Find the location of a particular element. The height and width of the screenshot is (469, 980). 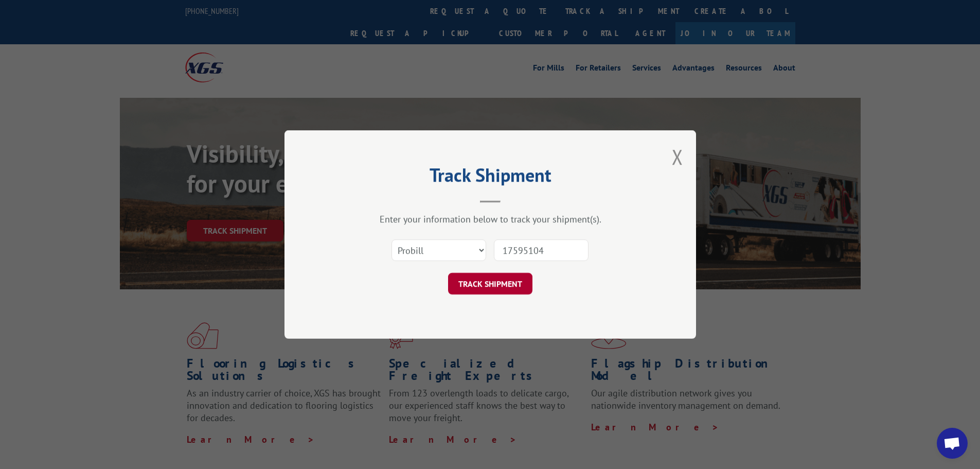

button: Close modal is located at coordinates (677, 157).